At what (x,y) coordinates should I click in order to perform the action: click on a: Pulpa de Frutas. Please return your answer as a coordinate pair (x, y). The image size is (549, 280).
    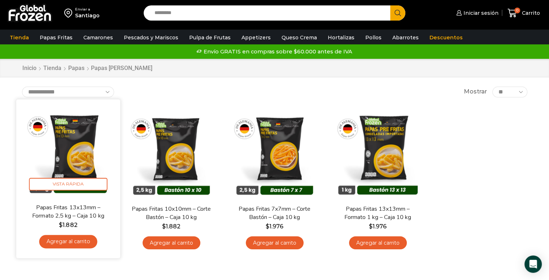
    Looking at the image, I should click on (210, 38).